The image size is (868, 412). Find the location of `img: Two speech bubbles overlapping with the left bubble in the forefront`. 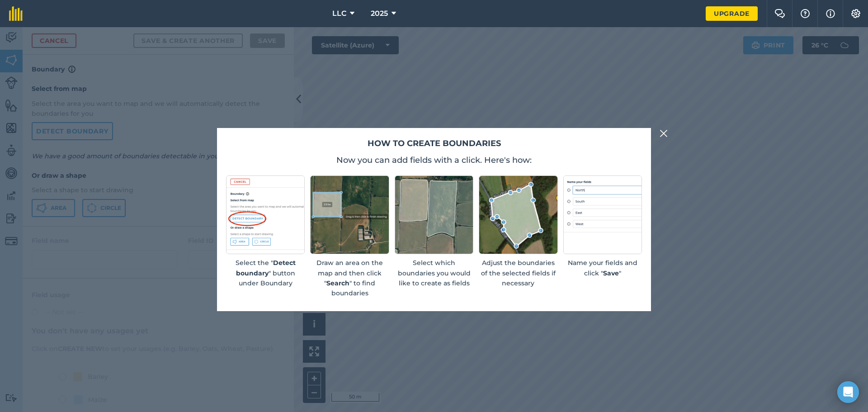

img: Two speech bubbles overlapping with the left bubble in the forefront is located at coordinates (780, 13).